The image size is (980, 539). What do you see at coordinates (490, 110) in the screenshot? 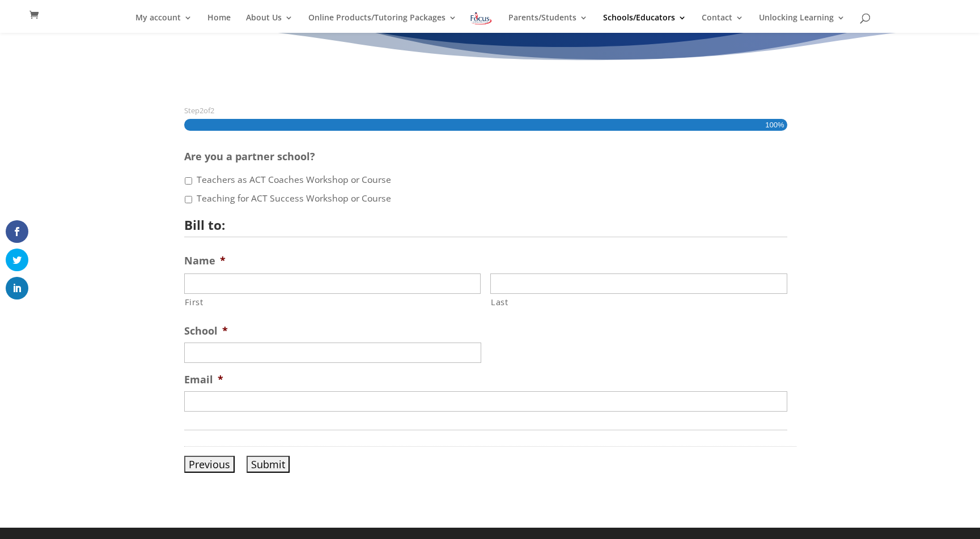
I see `h3: Step of` at bounding box center [490, 110].